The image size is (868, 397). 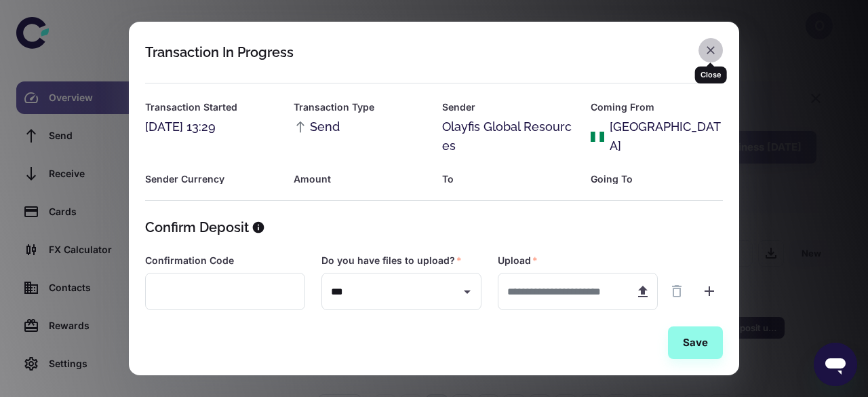 I want to click on h6: Sender, so click(x=508, y=107).